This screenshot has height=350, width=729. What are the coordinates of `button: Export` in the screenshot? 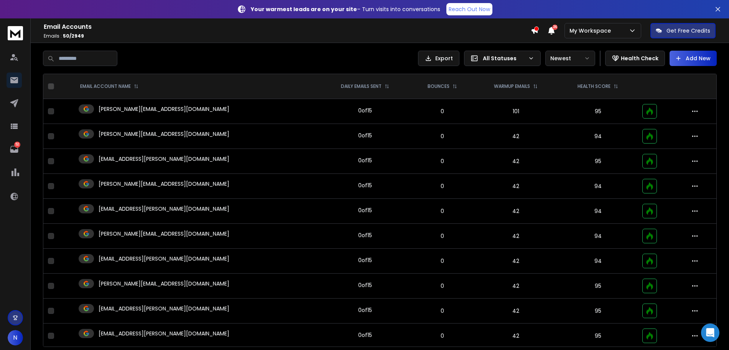 It's located at (439, 58).